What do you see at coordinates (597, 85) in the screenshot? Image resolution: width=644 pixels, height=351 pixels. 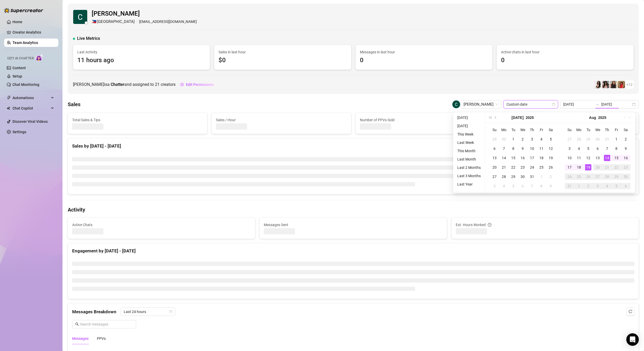 I see `img: ChloeLove` at bounding box center [597, 85].